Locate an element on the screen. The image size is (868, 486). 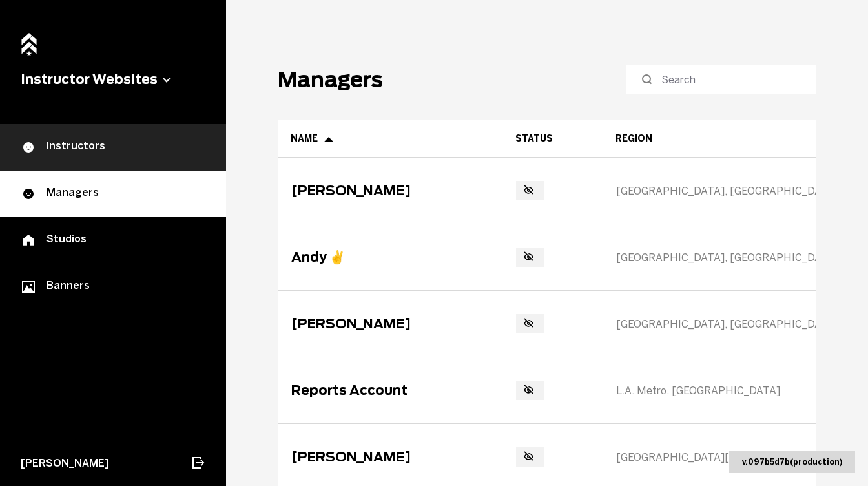
div: v. 097b5d7b ( production ) is located at coordinates (792, 463).